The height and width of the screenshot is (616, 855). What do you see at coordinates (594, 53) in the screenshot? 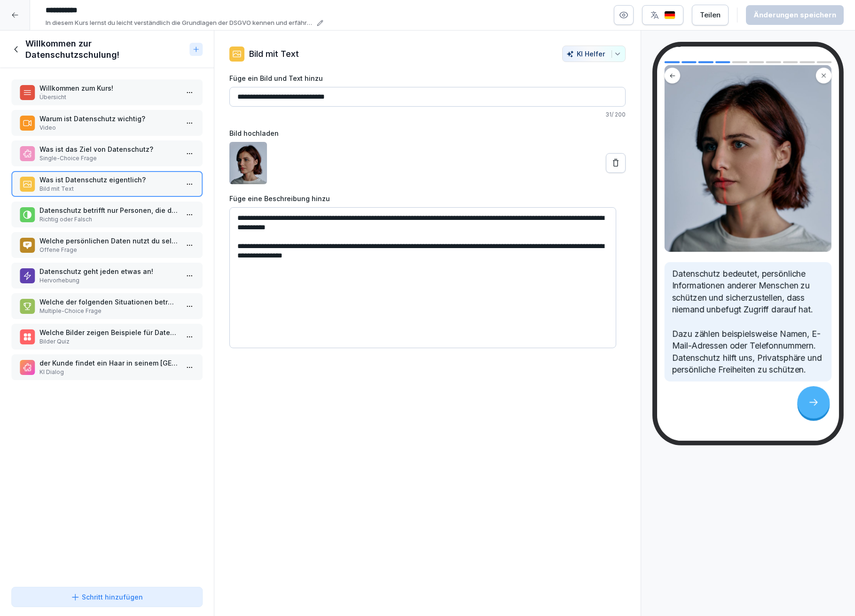
I see `div: KI Helfer` at bounding box center [594, 53].